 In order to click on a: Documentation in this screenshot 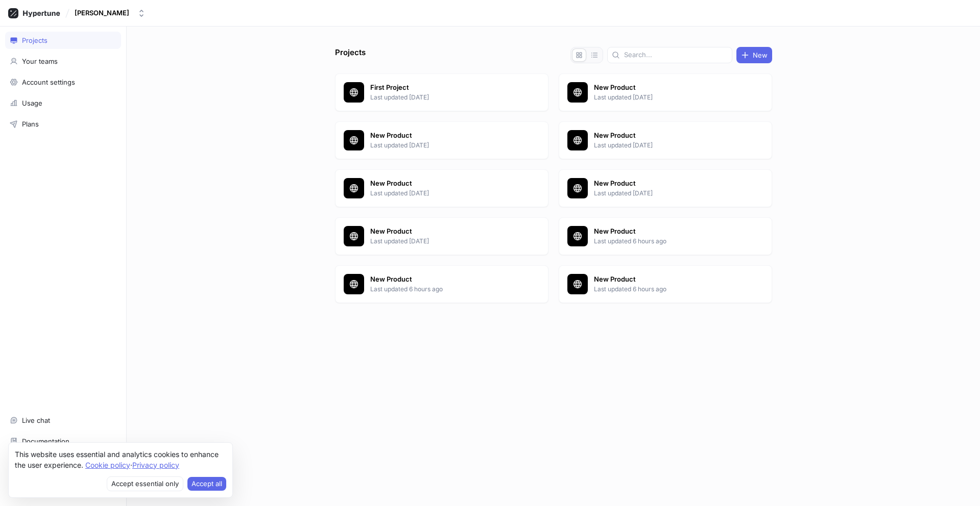, I will do `click(63, 441)`.